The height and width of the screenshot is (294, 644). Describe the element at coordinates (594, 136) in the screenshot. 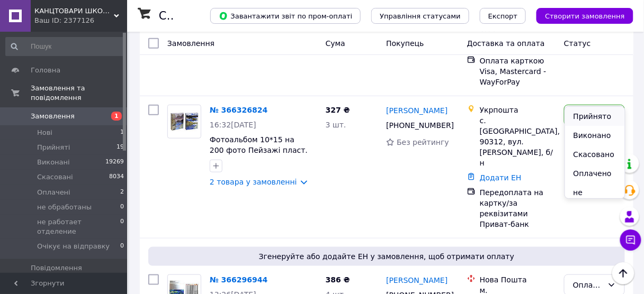

I see `li: Виконано` at that location.